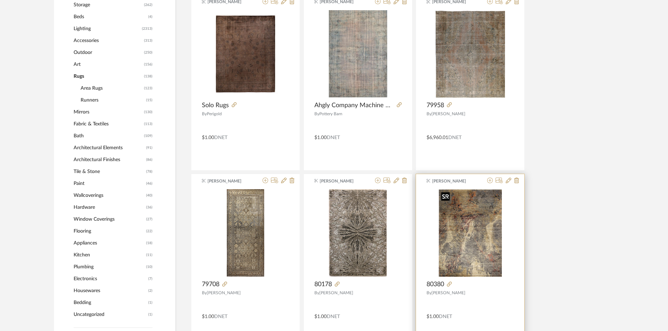  I want to click on span: Architectural Finishes, so click(109, 160).